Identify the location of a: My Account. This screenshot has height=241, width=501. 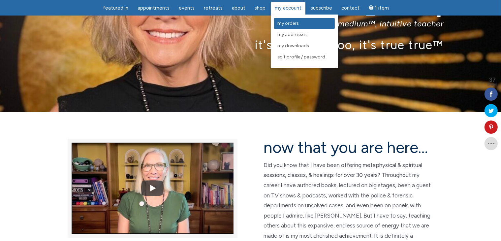
(288, 8).